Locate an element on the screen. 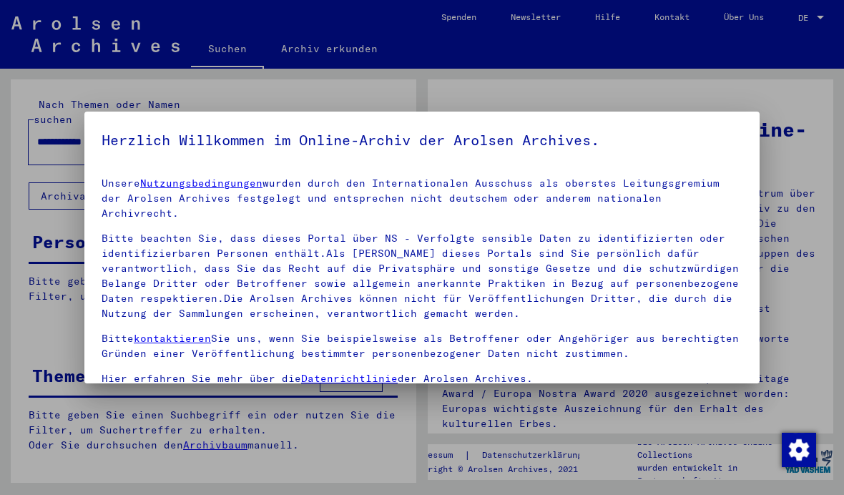 The image size is (844, 495). p: Hier erfahren Sie mehr über die der Arolsen Archives. is located at coordinates (422, 378).